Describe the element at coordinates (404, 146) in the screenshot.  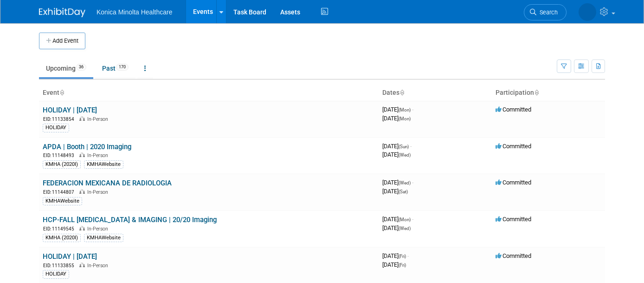
I see `span: (Sun)` at that location.